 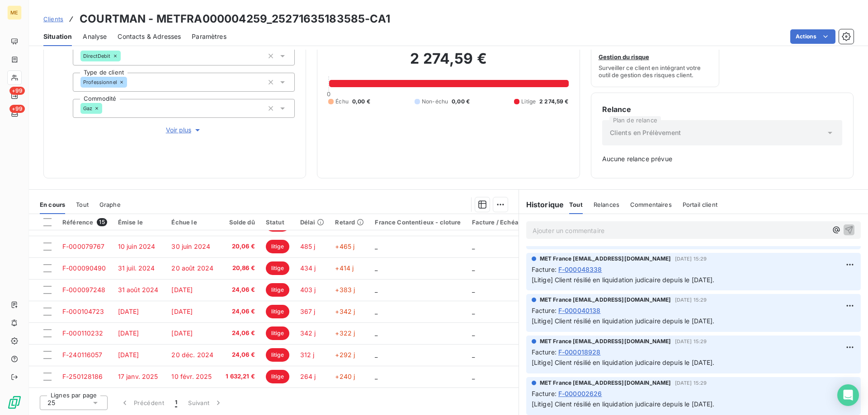 What do you see at coordinates (184, 130) in the screenshot?
I see `button: Voir plus` at bounding box center [184, 130].